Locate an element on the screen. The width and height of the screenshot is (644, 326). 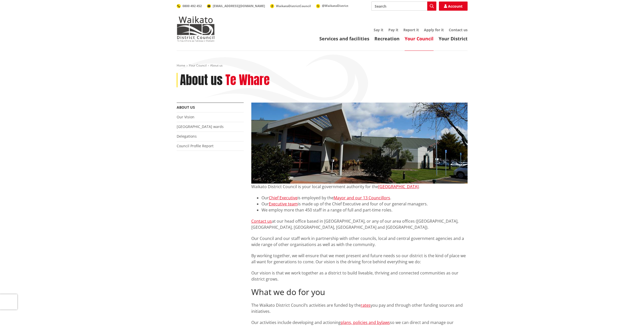
p: The Waikato District Council’s activities are funded by the you pay and through other funding sou... is located at coordinates (360, 308).